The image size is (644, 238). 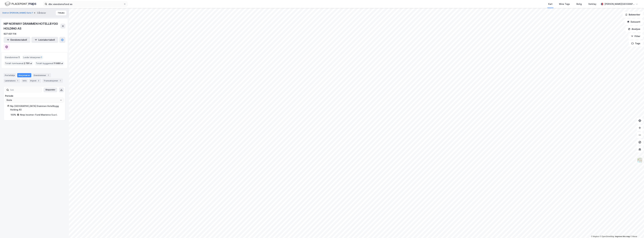 What do you see at coordinates (39, 115) in the screenshot?
I see `div: Nrep Income+ Fund Masterco S.a.r.l.` at bounding box center [39, 115].